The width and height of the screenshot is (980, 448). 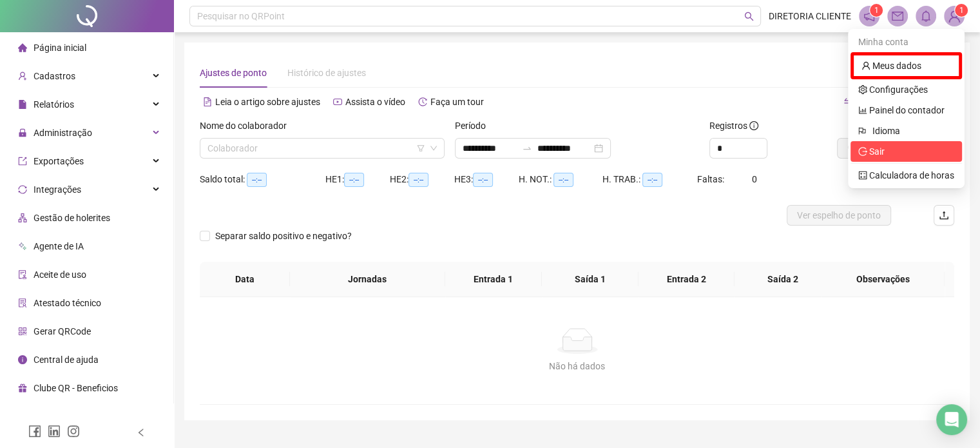 What do you see at coordinates (869, 16) in the screenshot?
I see `span: notification` at bounding box center [869, 16].